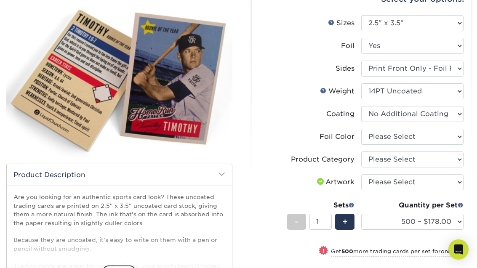  What do you see at coordinates (119, 83) in the screenshot?
I see `img: 14PT Uncoated 01` at bounding box center [119, 83].